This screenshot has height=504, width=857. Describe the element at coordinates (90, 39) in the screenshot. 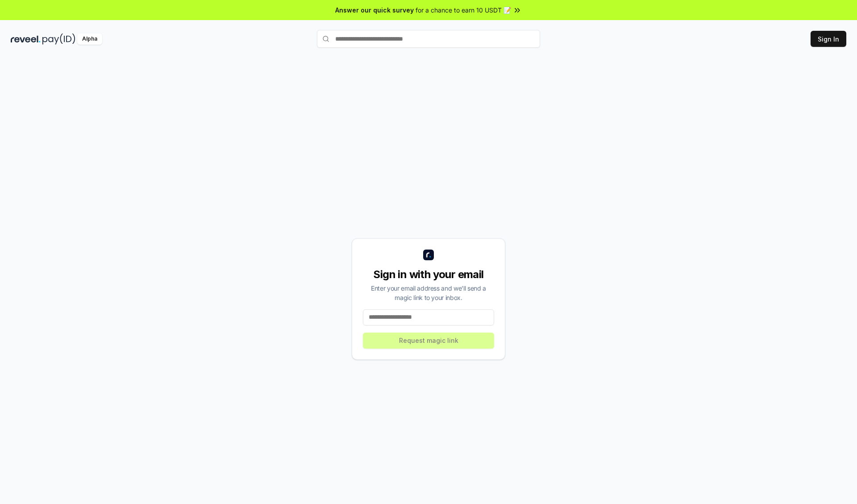

I see `div: Alpha` at that location.